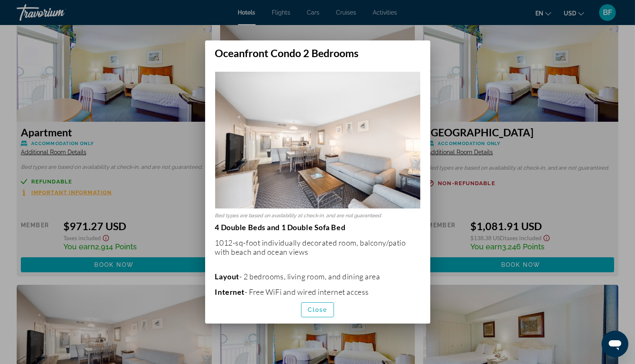  I want to click on p: Bed types are based on availability at check-in, and are not guaranteed., so click(318, 215).